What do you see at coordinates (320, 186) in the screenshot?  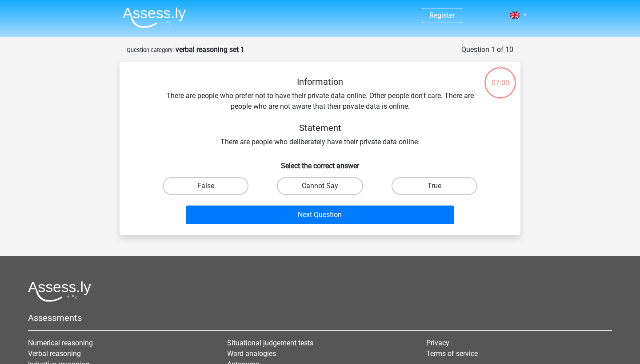 I see `label: Cannot Say` at bounding box center [320, 186].